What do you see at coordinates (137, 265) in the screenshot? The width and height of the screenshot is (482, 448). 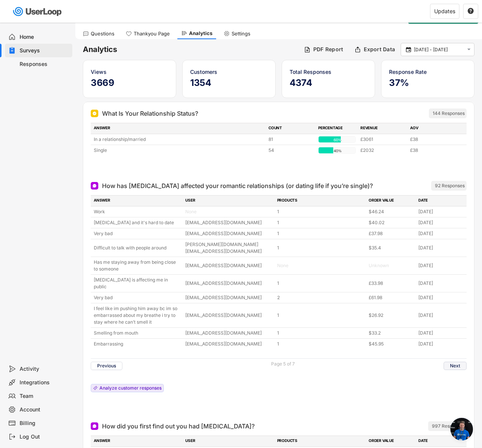 I see `div: Has me staying away from being close to someone` at bounding box center [137, 265].